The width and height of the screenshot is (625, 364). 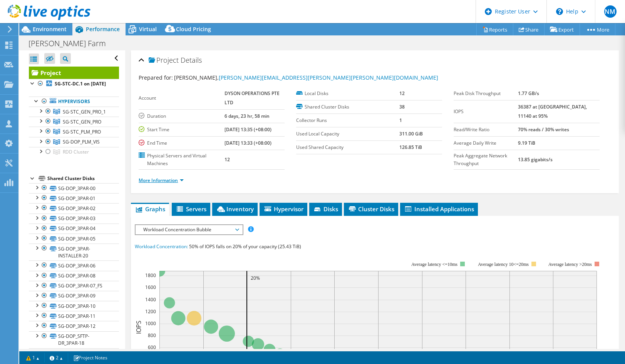 I want to click on b: 1.77 GB/s, so click(x=528, y=93).